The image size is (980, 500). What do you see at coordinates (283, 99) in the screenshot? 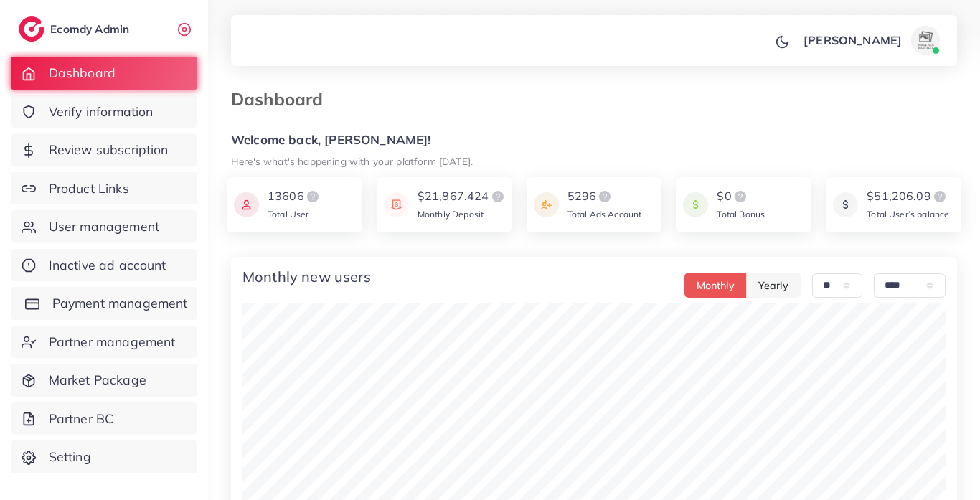
I see `h3: Dashboard` at bounding box center [283, 99].